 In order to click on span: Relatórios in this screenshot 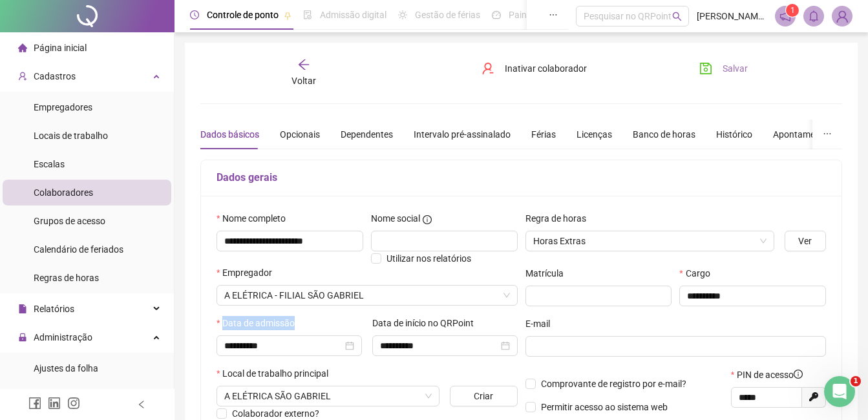, I will do `click(54, 310)`.